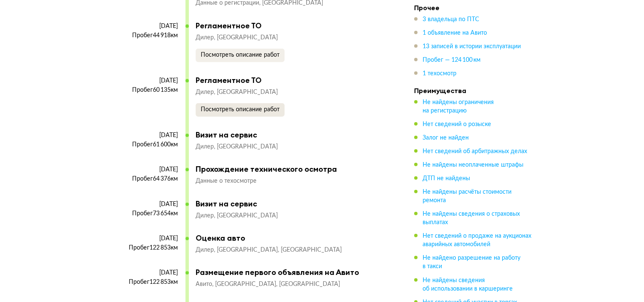 The height and width of the screenshot is (302, 644). I want to click on span: Не найдены сведения об использовании в каршеринге, so click(467, 284).